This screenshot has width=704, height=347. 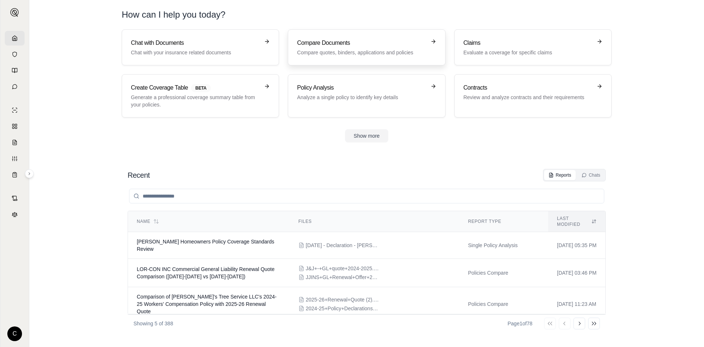 What do you see at coordinates (15, 38) in the screenshot?
I see `a: Home` at bounding box center [15, 38].